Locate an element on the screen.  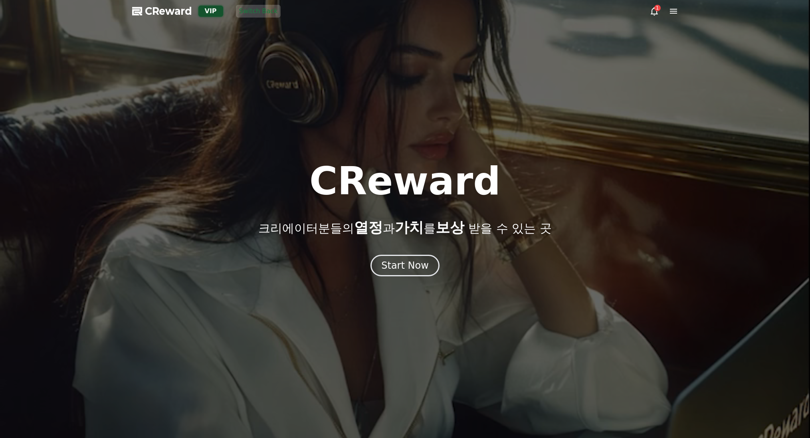
span: 보상 is located at coordinates (450, 227).